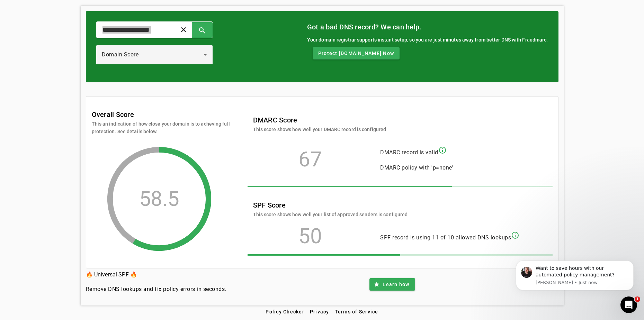  Describe the element at coordinates (161, 128) in the screenshot. I see `mat-card-subtitle: This an indication of how close your domain is to acheving full protection. See details below.` at that location.